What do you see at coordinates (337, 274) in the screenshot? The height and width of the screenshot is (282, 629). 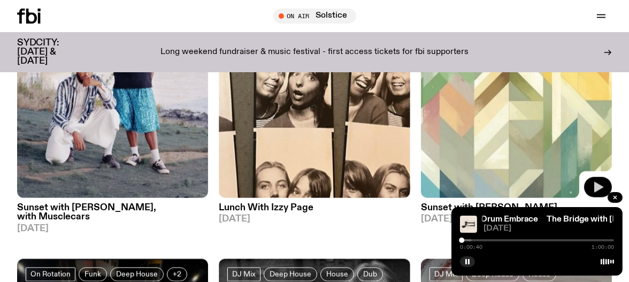 I see `span: House` at bounding box center [337, 274].